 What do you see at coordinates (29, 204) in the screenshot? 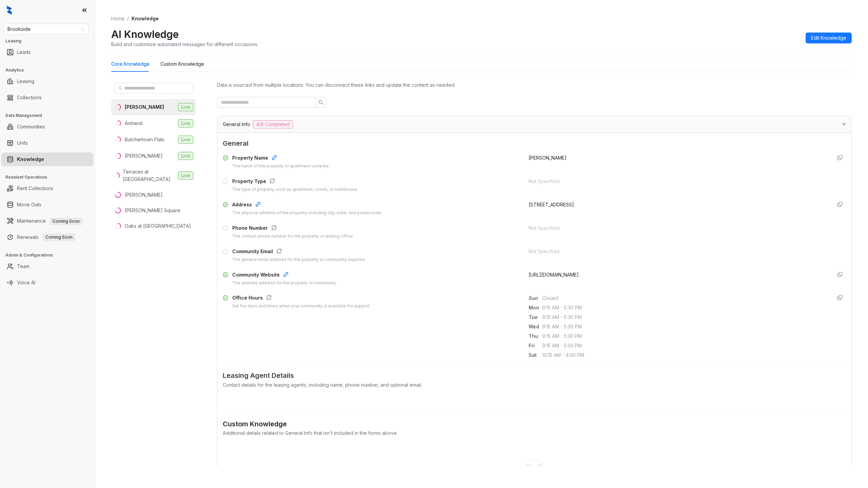
I see `a: Move Outs` at bounding box center [29, 204].